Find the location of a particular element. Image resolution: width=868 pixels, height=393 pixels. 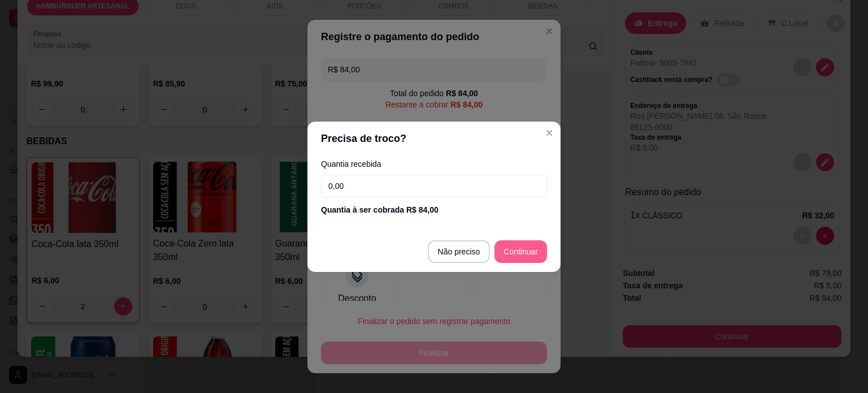

div: Quantia à ser cobrada R$ 84,00 is located at coordinates (434, 210).